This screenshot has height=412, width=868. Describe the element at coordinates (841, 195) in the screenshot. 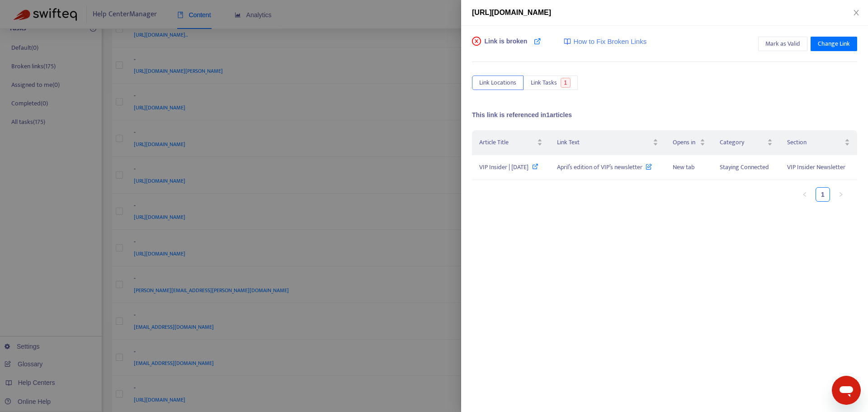

I see `button: right` at that location.